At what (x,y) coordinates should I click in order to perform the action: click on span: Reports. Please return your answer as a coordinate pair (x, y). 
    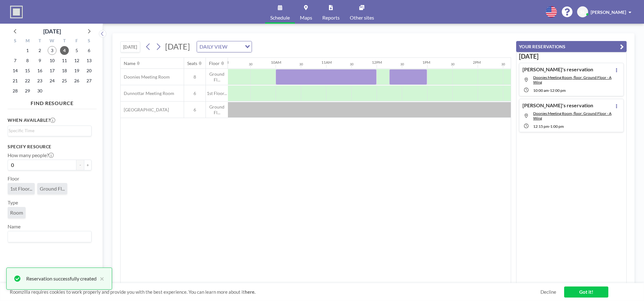
    Looking at the image, I should click on (331, 18).